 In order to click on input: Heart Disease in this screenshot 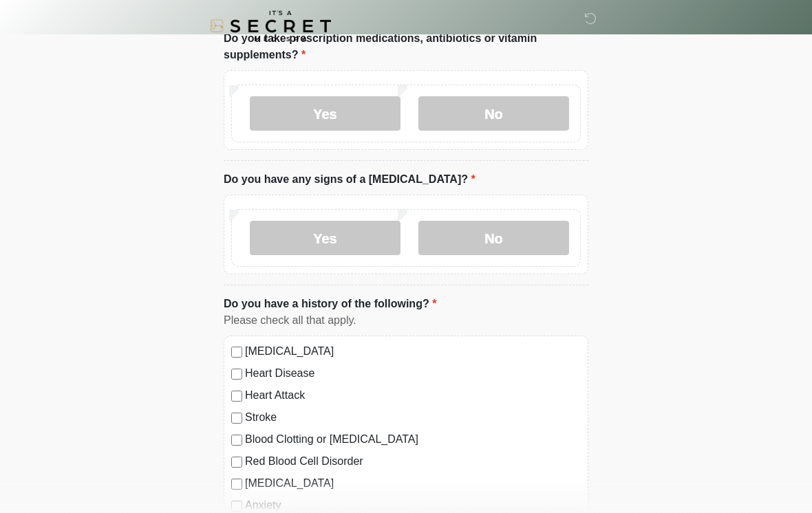, I will do `click(237, 374)`.